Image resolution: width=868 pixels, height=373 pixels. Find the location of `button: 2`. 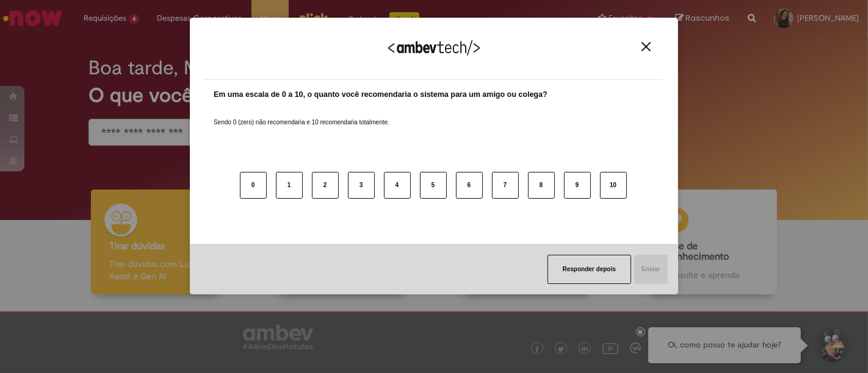

button: 2 is located at coordinates (325, 186).